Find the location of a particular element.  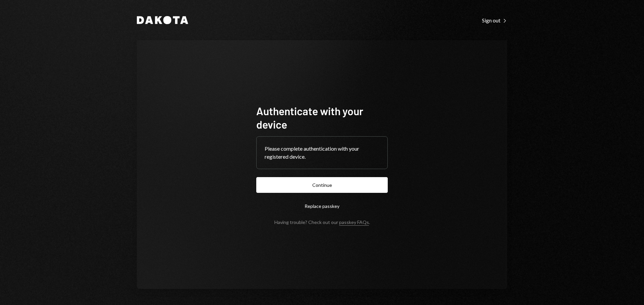

div: Please complete authentication with your registered device. is located at coordinates (322, 153).